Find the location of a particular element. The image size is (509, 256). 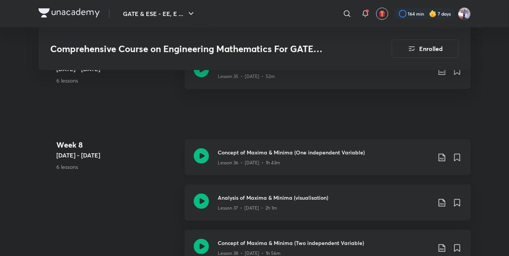

h3: Concept of Maxima & Minima (One independent Variable) is located at coordinates (325, 152).